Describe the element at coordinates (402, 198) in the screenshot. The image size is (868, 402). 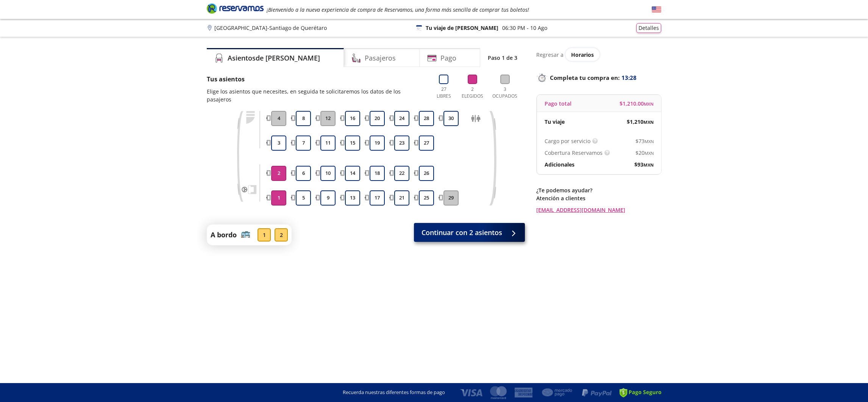
I see `button: 21` at that location.